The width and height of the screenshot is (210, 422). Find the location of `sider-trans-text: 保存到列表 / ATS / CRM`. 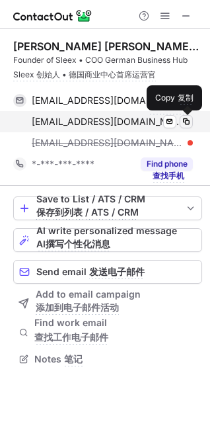

sider-trans-text: 保存到列表 / ATS / CRM is located at coordinates (87, 213).